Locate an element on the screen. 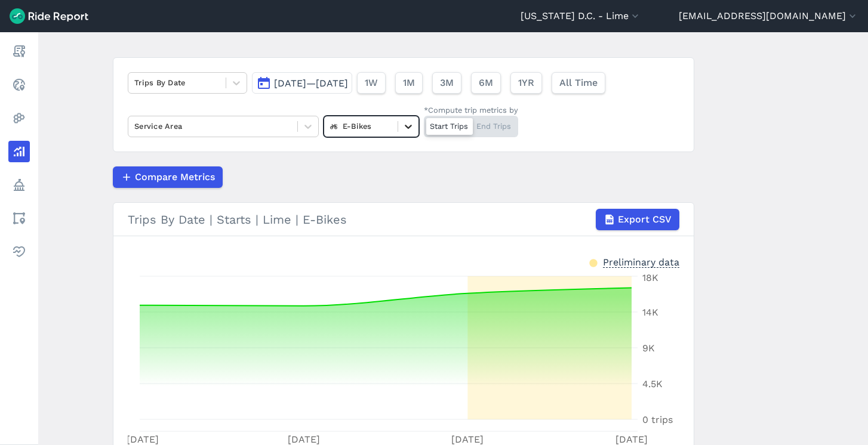  a: Analyze is located at coordinates (19, 152).